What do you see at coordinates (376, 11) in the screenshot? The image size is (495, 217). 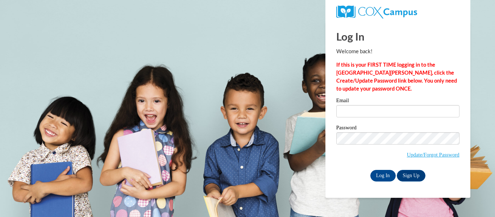 I see `a: COX Campus` at bounding box center [376, 11].